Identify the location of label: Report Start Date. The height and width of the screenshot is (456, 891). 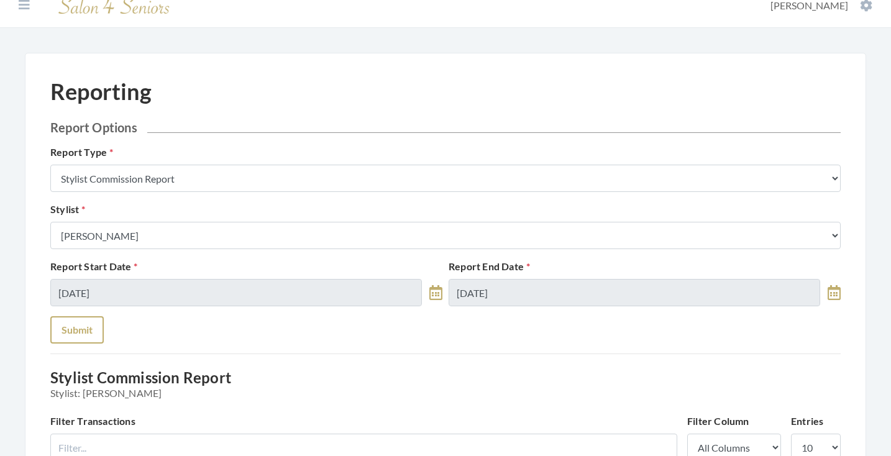
(94, 267).